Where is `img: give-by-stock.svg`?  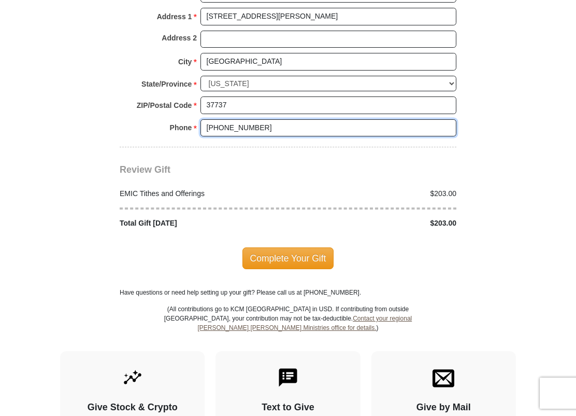
img: give-by-stock.svg is located at coordinates (133, 377).